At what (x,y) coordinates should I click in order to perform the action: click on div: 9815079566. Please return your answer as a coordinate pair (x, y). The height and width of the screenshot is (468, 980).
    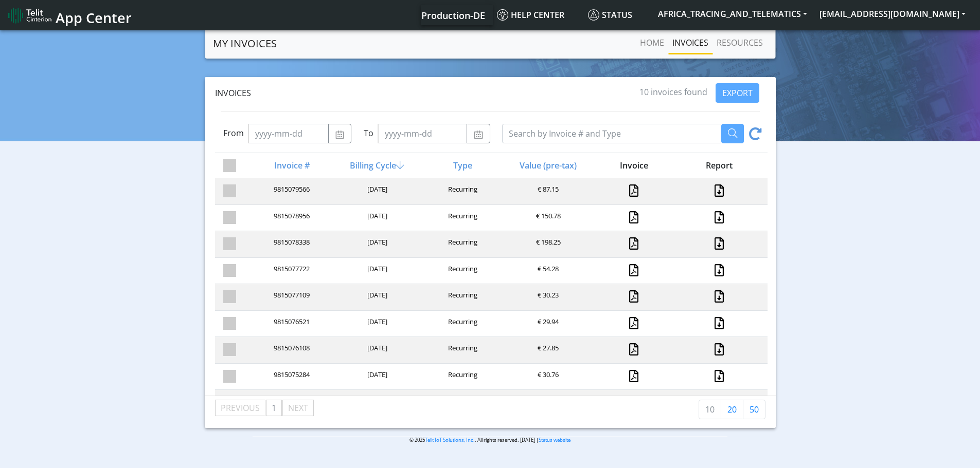
    Looking at the image, I should click on (291, 191).